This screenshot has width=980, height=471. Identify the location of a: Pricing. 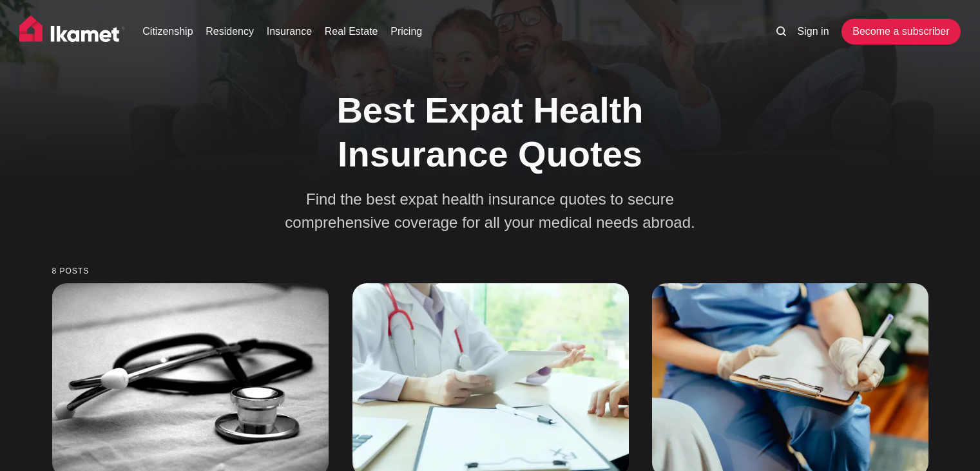
(406, 32).